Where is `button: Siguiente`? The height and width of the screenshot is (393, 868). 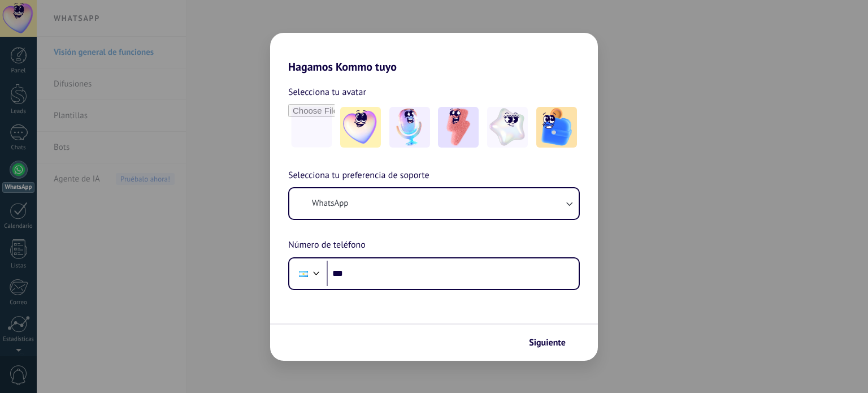 button: Siguiente is located at coordinates (552, 343).